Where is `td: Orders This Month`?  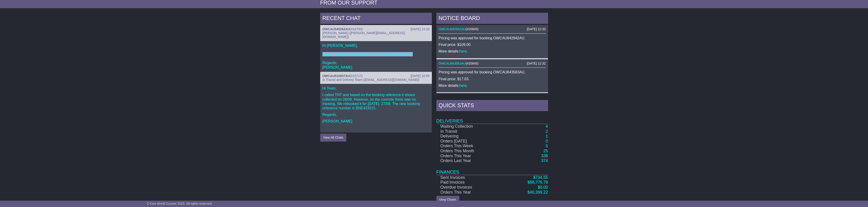
td: Orders This Month is located at coordinates (470, 151).